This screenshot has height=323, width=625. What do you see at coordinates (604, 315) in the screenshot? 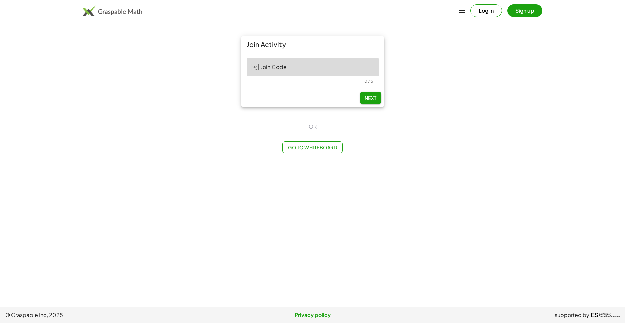
I see `a: IESInstitute ofEducation Sciences` at bounding box center [604, 315].